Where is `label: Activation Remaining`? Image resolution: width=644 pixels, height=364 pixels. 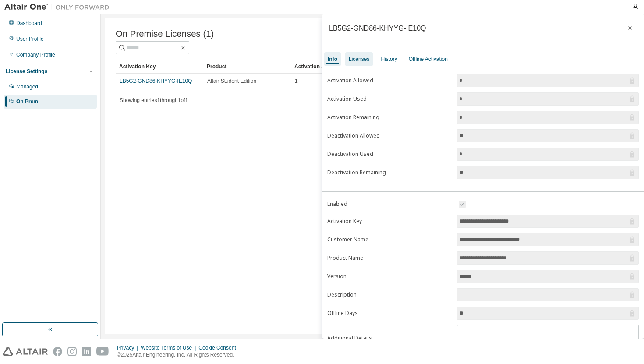 label: Activation Remaining is located at coordinates (390, 118).